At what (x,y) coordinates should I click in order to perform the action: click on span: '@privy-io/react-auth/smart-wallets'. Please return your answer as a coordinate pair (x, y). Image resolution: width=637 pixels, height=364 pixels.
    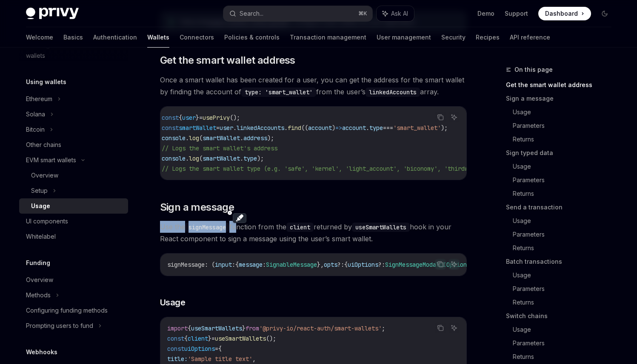
    Looking at the image, I should click on (320, 329).